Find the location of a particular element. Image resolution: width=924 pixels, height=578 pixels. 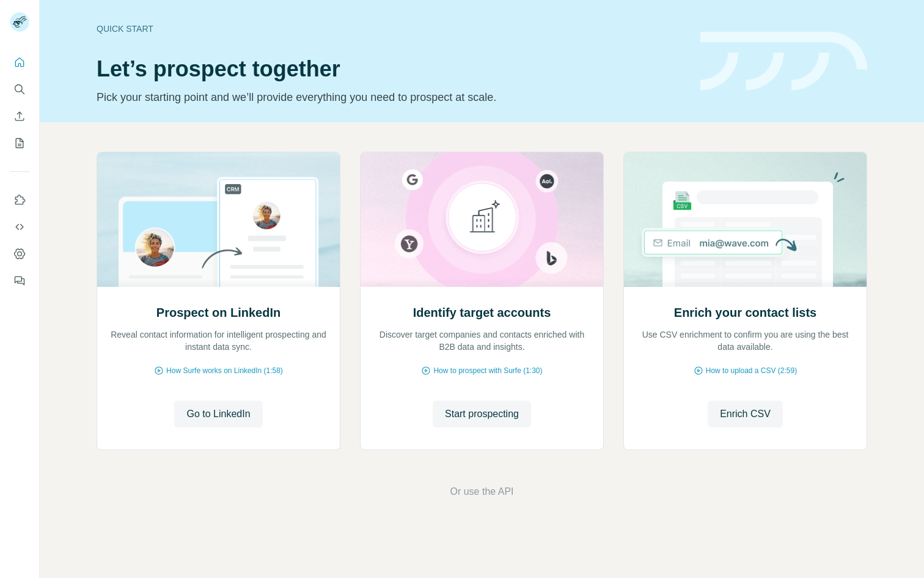

h2: Enrich your contact lists is located at coordinates (745, 312).